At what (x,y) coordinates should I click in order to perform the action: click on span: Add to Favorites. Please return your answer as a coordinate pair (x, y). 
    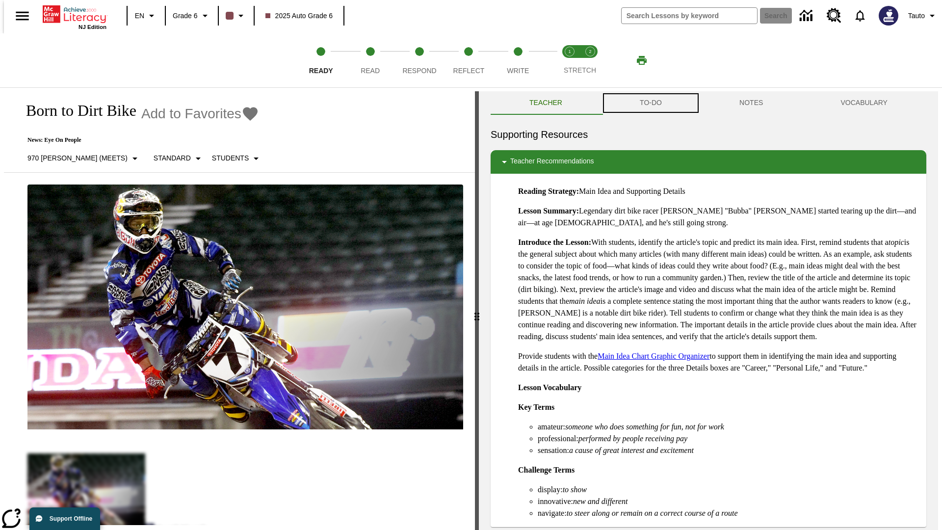
    Looking at the image, I should click on (191, 114).